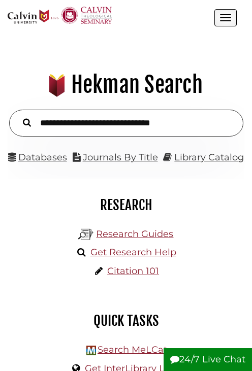 This screenshot has height=371, width=252. What do you see at coordinates (38, 157) in the screenshot?
I see `a: Databases` at bounding box center [38, 157].